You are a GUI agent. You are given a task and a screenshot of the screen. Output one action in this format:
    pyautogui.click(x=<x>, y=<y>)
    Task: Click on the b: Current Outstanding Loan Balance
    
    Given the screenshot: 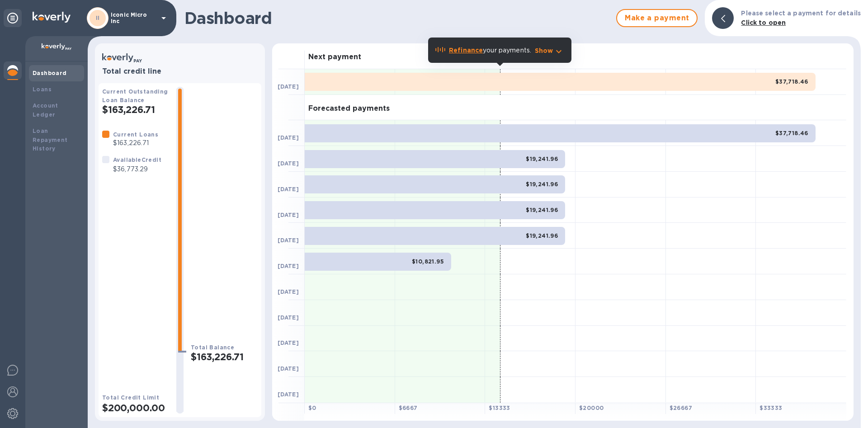 What is the action you would take?
    pyautogui.click(x=135, y=96)
    